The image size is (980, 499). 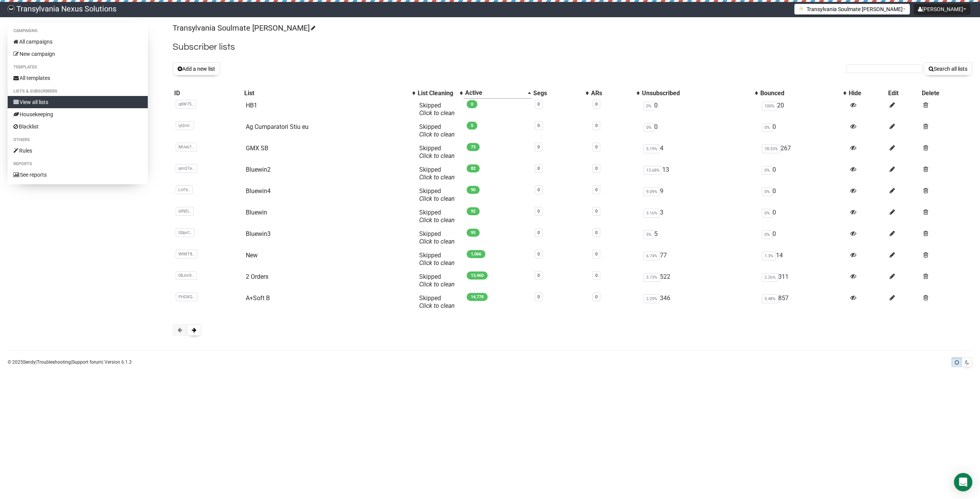 What do you see at coordinates (185, 233) in the screenshot?
I see `span: G0prC..` at bounding box center [185, 233].